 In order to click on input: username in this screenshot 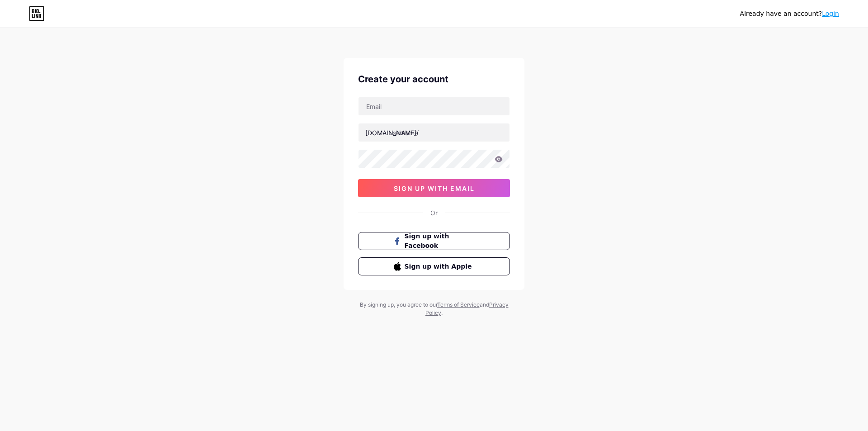, I will do `click(434, 133)`.